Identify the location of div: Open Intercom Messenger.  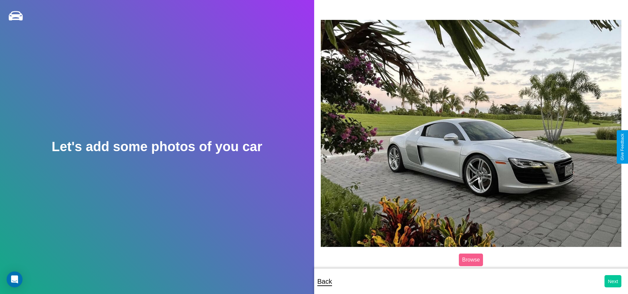
(15, 279).